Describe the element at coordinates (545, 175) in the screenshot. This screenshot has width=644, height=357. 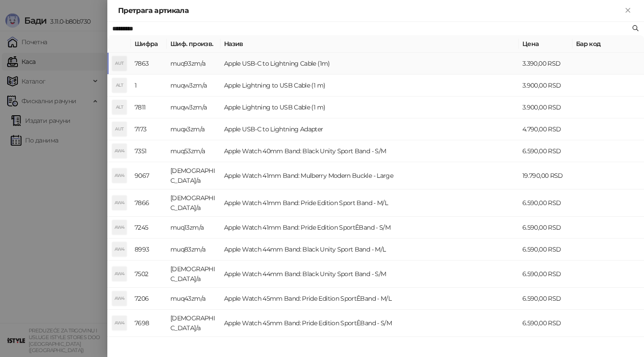
I see `td: 19.790,00 RSD` at that location.